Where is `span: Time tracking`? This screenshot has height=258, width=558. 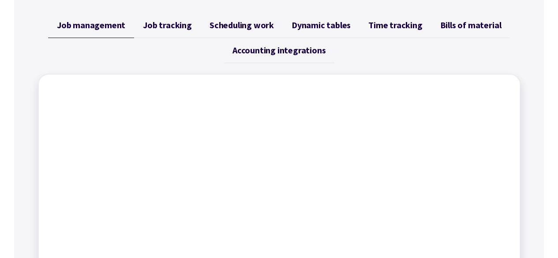
span: Time tracking is located at coordinates (396, 25).